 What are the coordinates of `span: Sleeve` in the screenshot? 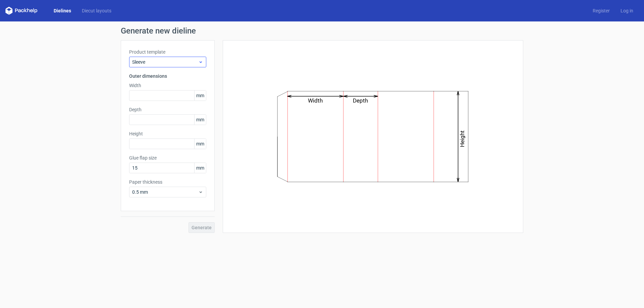 It's located at (165, 62).